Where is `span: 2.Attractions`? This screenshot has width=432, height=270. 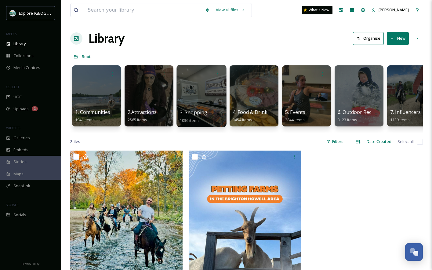
span: 2.Attractions is located at coordinates (142, 112).